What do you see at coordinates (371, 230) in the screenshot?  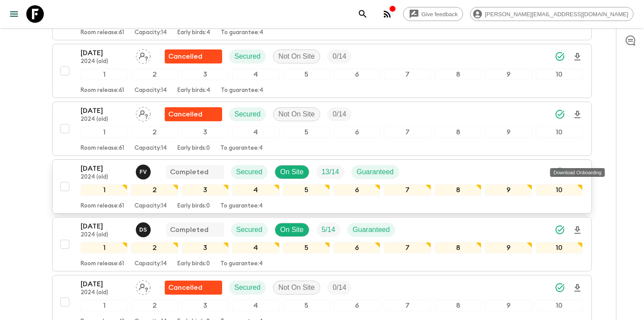 I see `p: Guaranteed` at bounding box center [371, 230].